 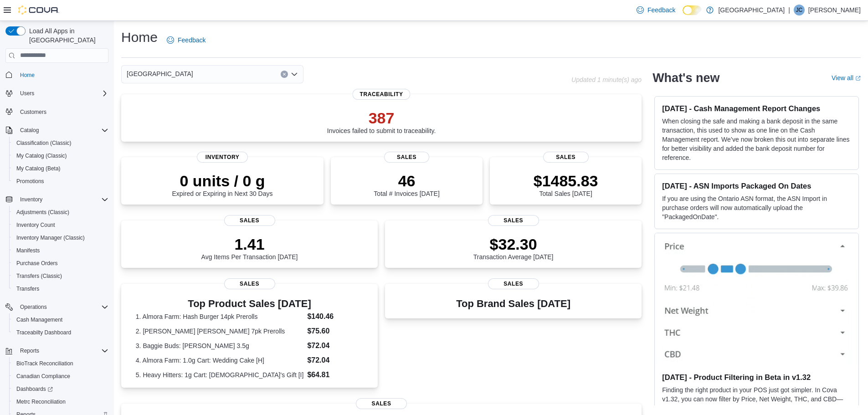 What do you see at coordinates (140, 37) in the screenshot?
I see `h1: Home` at bounding box center [140, 37].